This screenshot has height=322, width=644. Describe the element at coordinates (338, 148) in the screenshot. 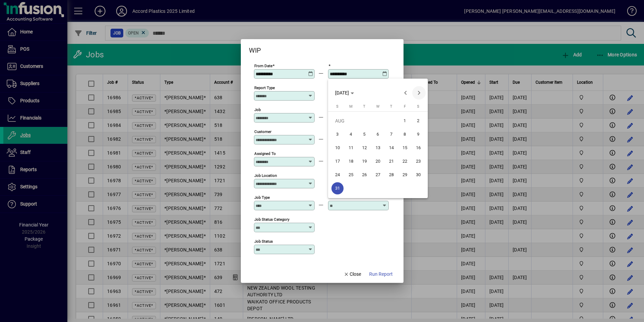

I see `span: 10` at that location.